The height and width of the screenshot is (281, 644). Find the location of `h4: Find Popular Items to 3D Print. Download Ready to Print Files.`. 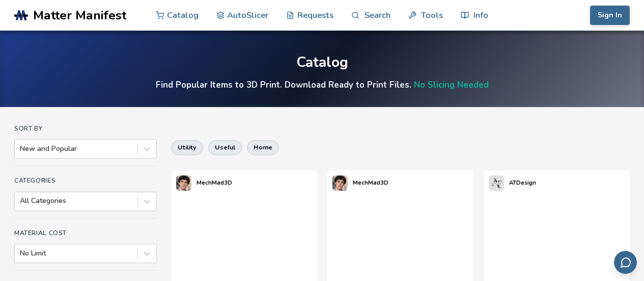

h4: Find Popular Items to 3D Print. Download Ready to Print Files. is located at coordinates (323, 85).